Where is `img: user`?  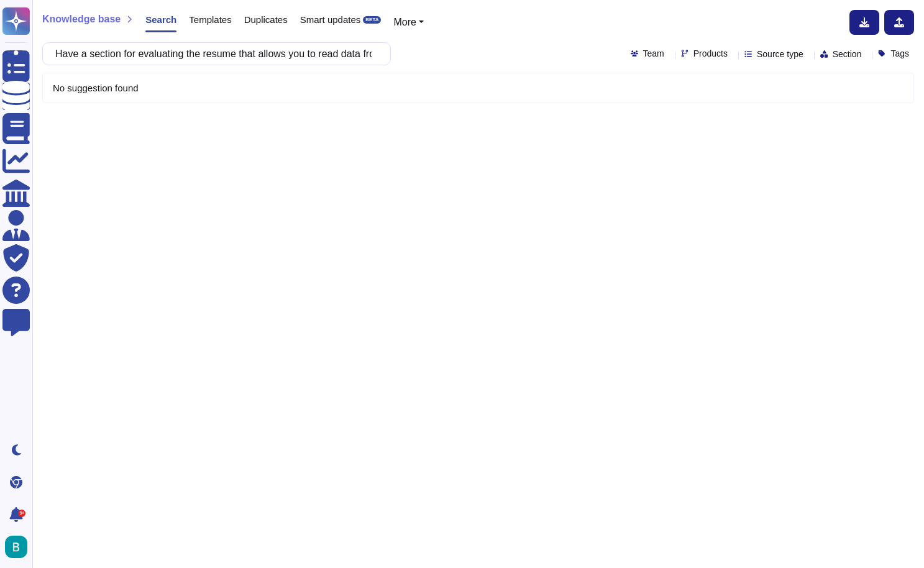
img: user is located at coordinates (16, 546).